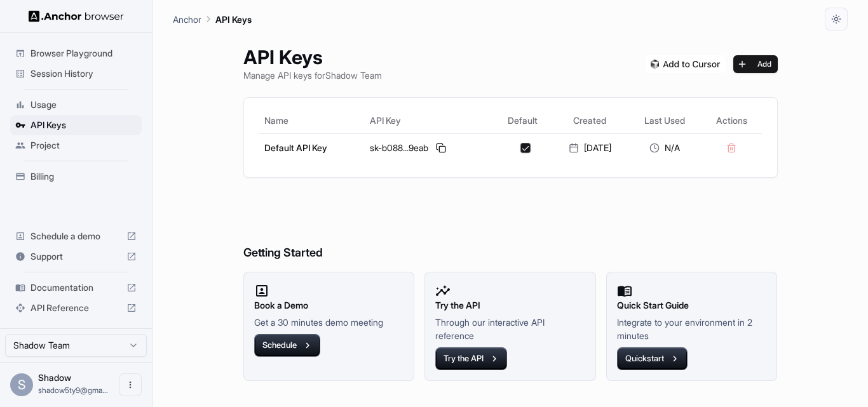 This screenshot has height=407, width=868. I want to click on div: Billing, so click(76, 177).